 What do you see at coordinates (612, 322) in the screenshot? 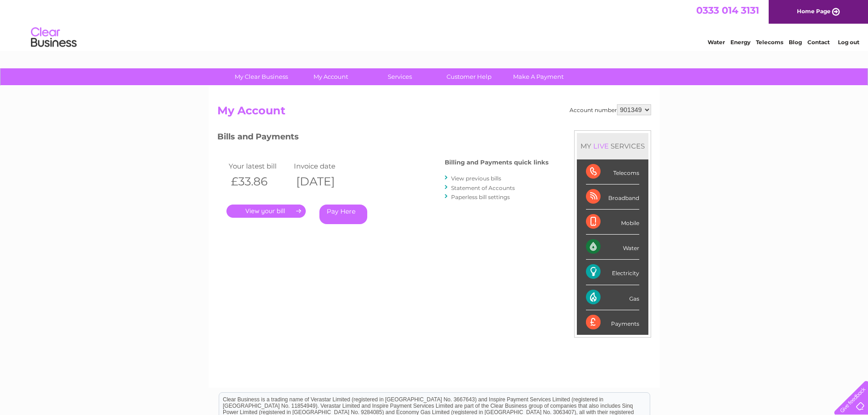
I see `div: Payments` at bounding box center [612, 322].